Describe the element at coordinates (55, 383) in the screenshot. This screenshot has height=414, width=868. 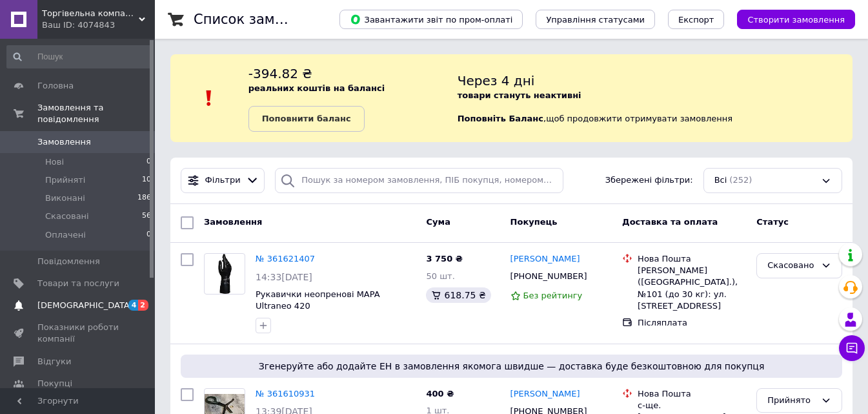
I see `span: Покупці` at that location.